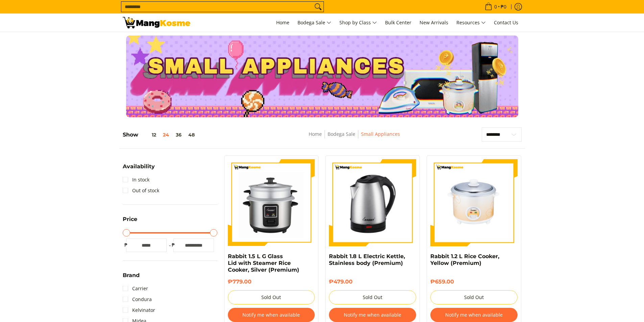 This screenshot has height=322, width=644. Describe the element at coordinates (191, 135) in the screenshot. I see `button: 48` at that location.